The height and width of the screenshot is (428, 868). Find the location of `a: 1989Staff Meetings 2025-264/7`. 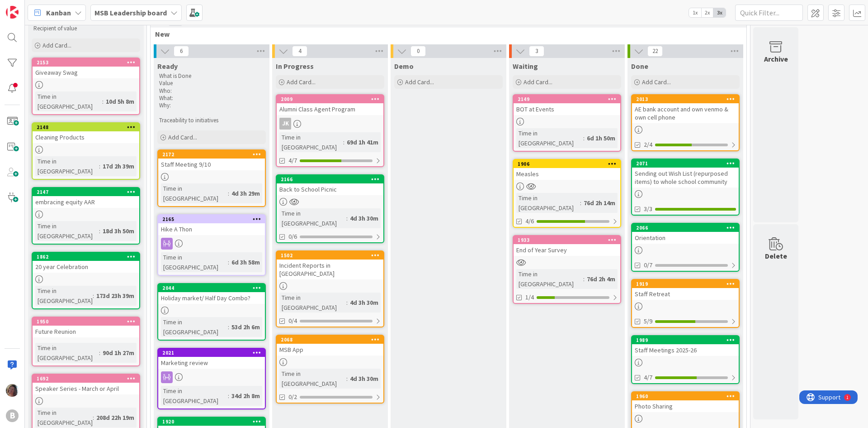

a: 1989Staff Meetings 2025-264/7 is located at coordinates (685, 359).